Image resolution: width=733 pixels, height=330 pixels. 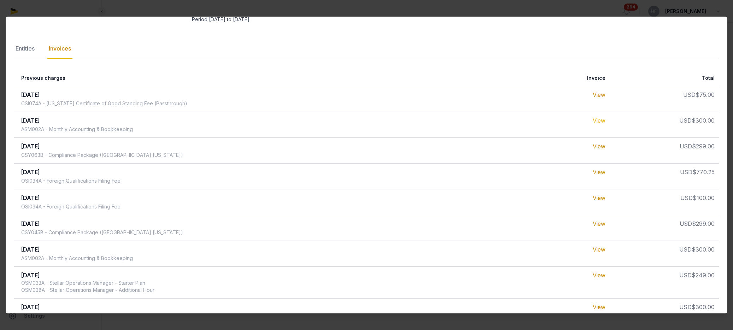 I want to click on div: Entities, so click(x=25, y=49).